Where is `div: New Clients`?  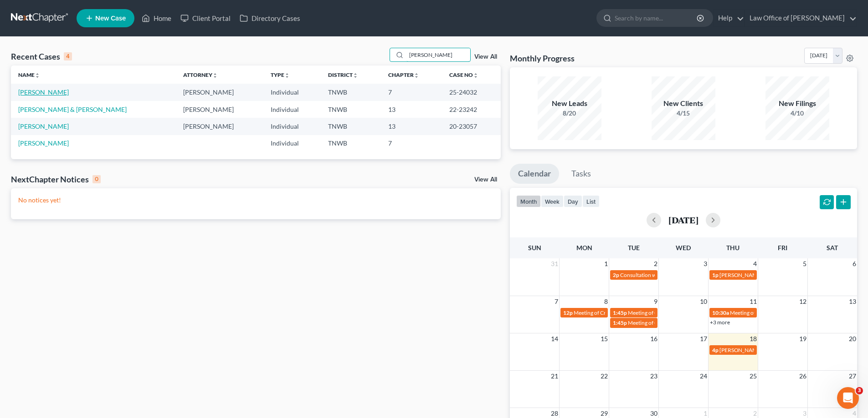
div: New Clients is located at coordinates (683, 104).